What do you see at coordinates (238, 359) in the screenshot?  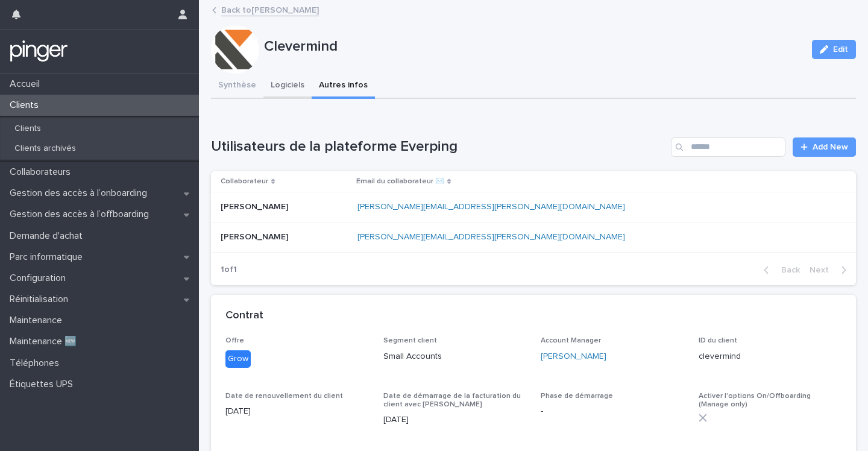 I see `div: Grow` at bounding box center [238, 359].